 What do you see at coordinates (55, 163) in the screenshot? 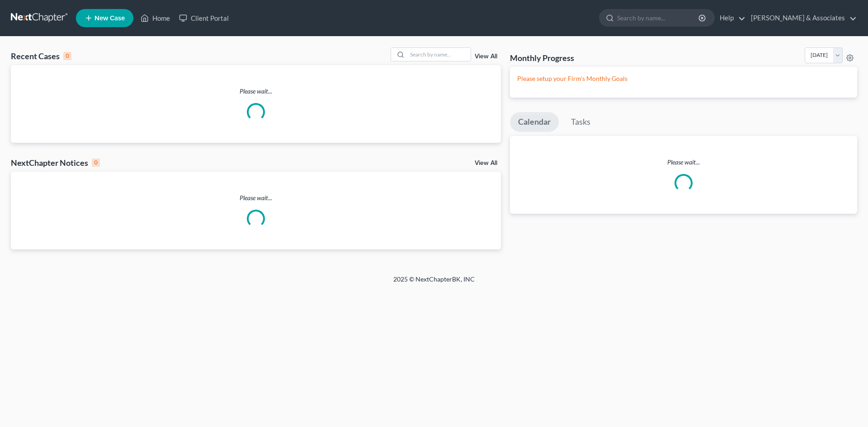
I see `div: NextChapter Notices` at bounding box center [55, 163].